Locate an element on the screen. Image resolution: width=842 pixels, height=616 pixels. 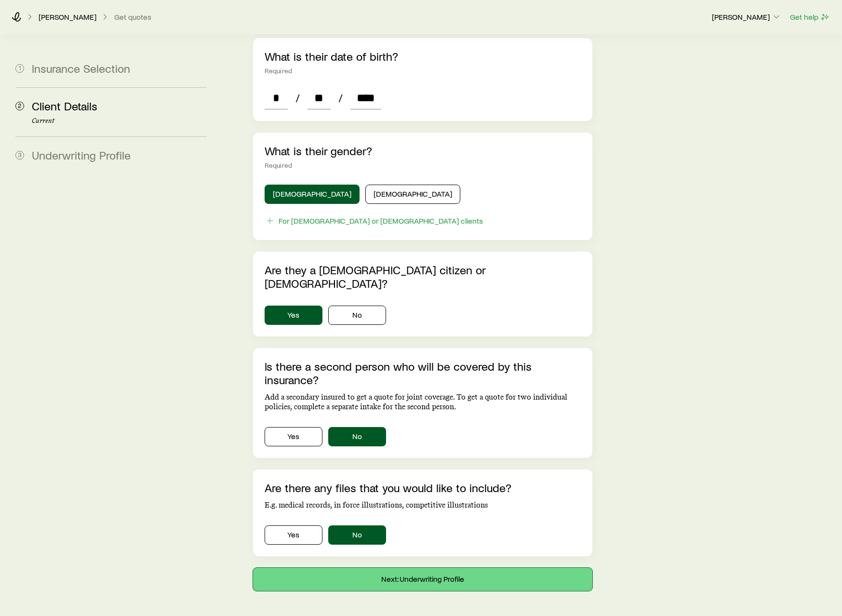
p: What is their date of birth? is located at coordinates (423, 56).